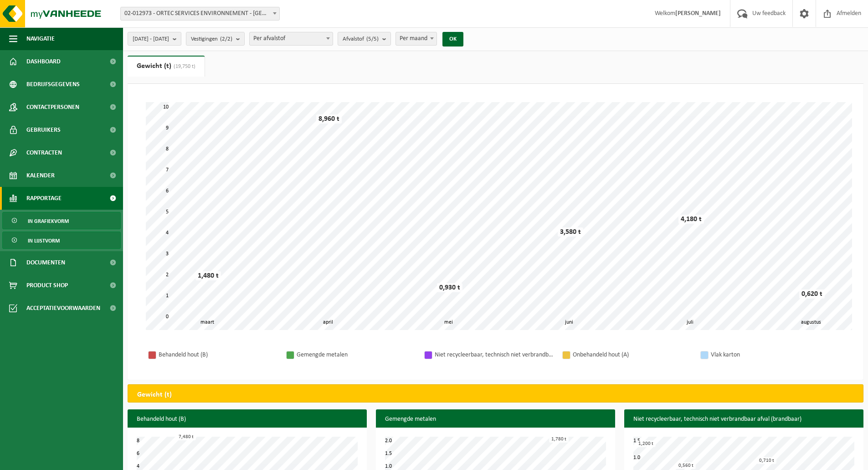 This screenshot has width=868, height=470. I want to click on span: Gebruikers, so click(43, 130).